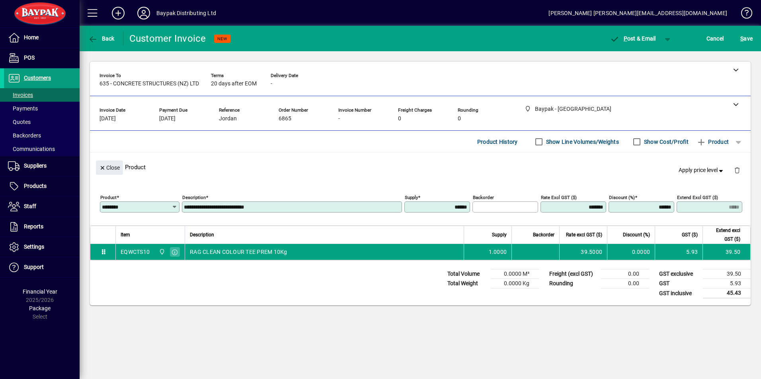 The width and height of the screenshot is (761, 379). What do you see at coordinates (186, 13) in the screenshot?
I see `div: Baypak Distributing Ltd` at bounding box center [186, 13].